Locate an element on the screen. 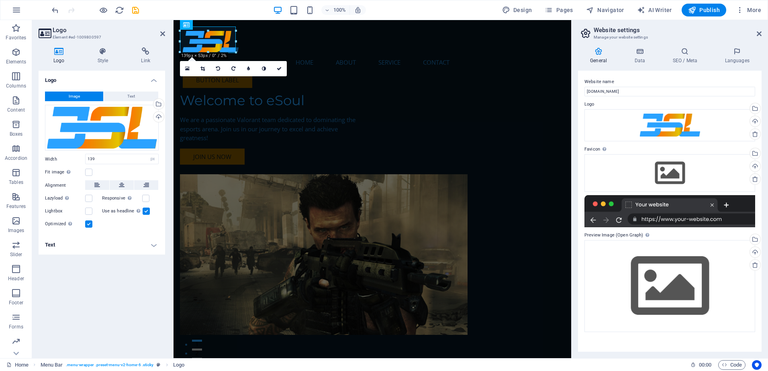 The height and width of the screenshot is (371, 768). span: Navigator is located at coordinates (605, 10).